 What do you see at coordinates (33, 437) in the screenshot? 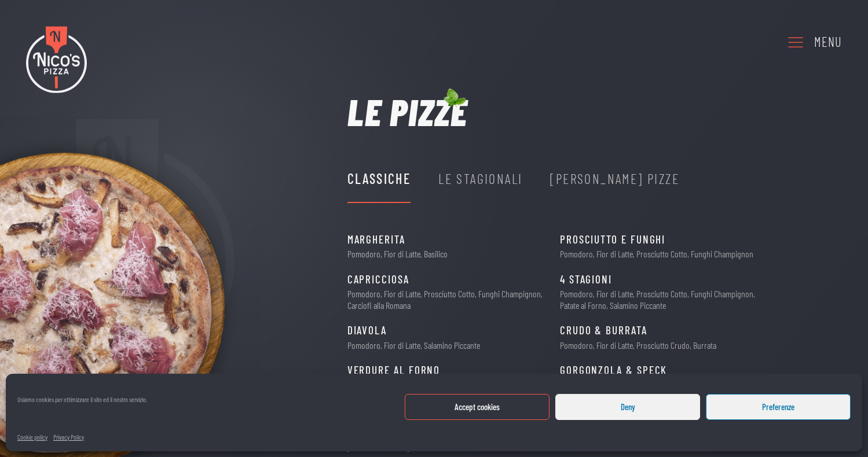
I see `a: Cookie policy` at bounding box center [33, 437].